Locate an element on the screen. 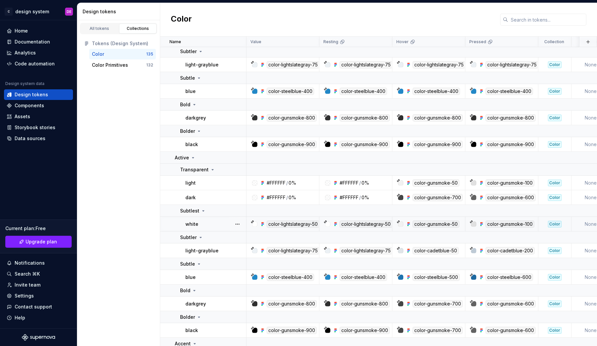 The width and height of the screenshot is (597, 346). p: white is located at coordinates (192, 224).